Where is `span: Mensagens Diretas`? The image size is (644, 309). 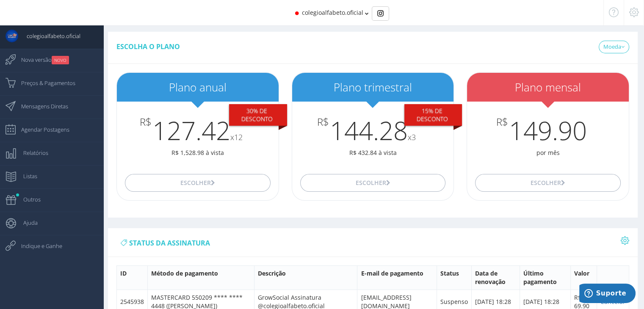 span: Mensagens Diretas is located at coordinates (40, 106).